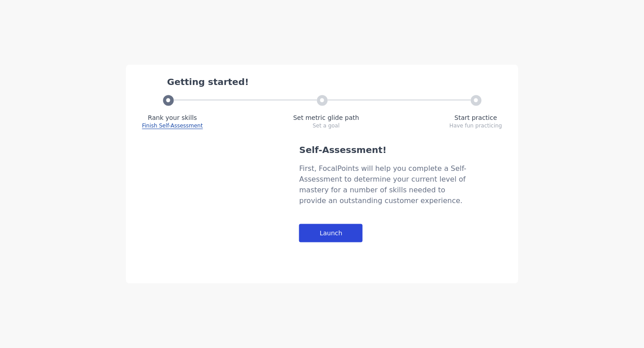 Image resolution: width=644 pixels, height=348 pixels. I want to click on div: Getting started!, so click(335, 82).